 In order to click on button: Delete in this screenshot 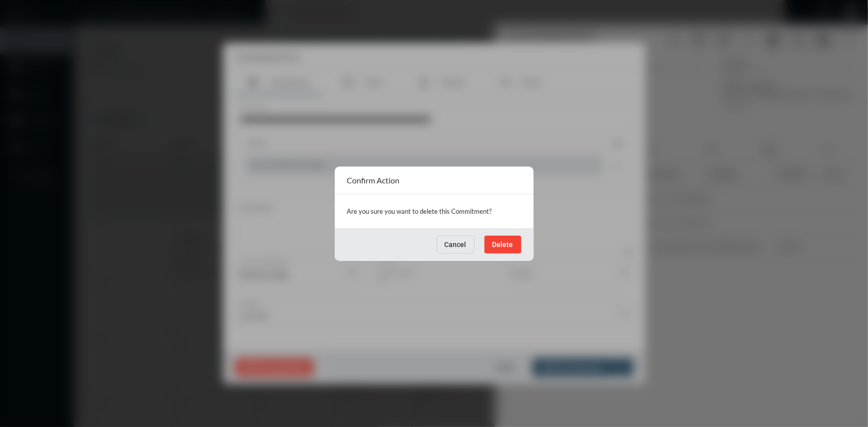, I will do `click(503, 245)`.